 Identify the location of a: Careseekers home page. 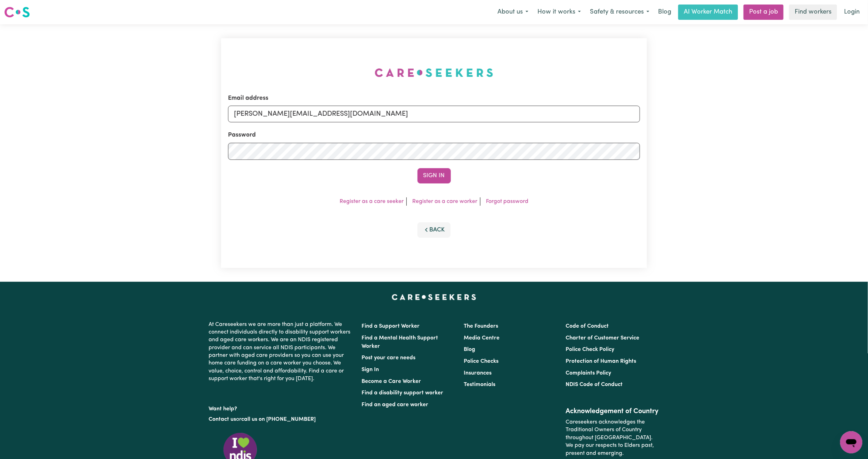
(434, 297).